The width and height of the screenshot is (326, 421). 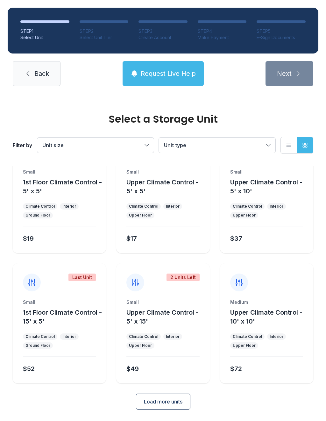 What do you see at coordinates (104, 31) in the screenshot?
I see `div: STEP 2` at bounding box center [104, 31].